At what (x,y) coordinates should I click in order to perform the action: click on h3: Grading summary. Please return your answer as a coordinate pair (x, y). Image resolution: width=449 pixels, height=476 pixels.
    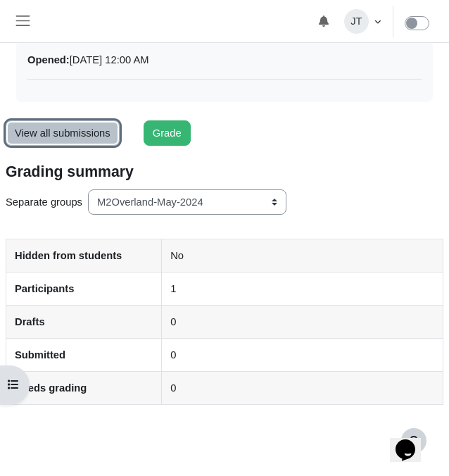
    Looking at the image, I should click on (224, 172).